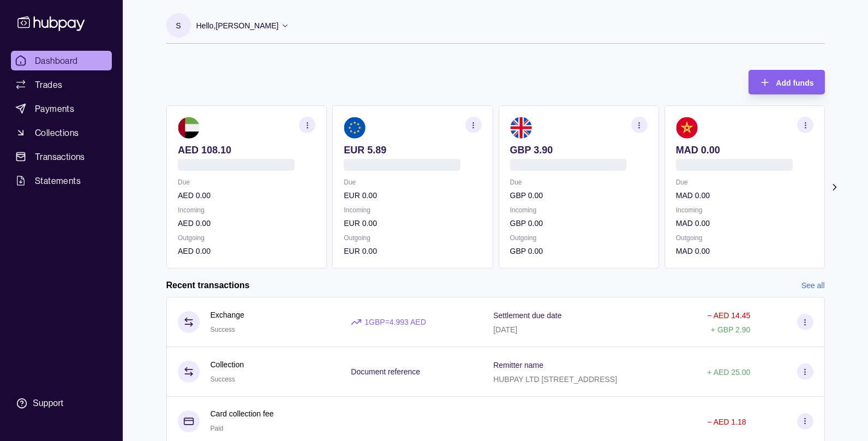  I want to click on a: Support, so click(61, 403).